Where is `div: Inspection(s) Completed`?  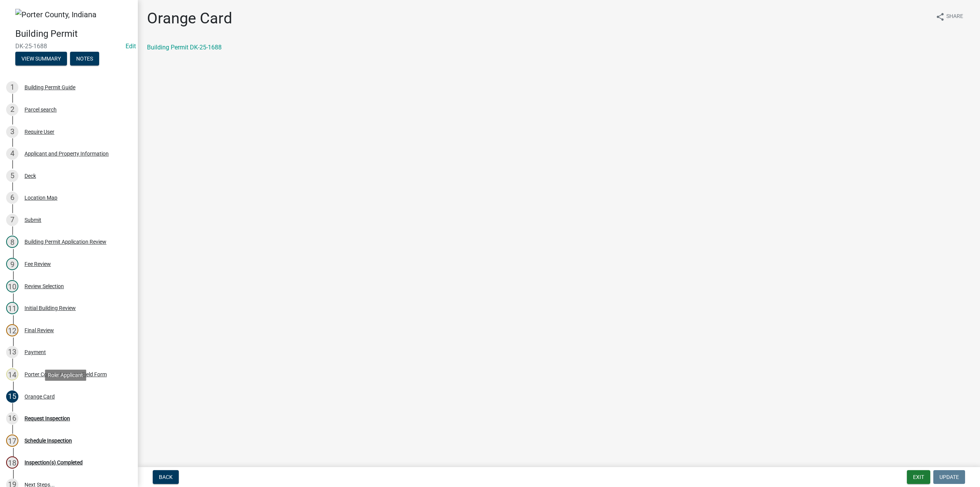 div: Inspection(s) Completed is located at coordinates (53, 462).